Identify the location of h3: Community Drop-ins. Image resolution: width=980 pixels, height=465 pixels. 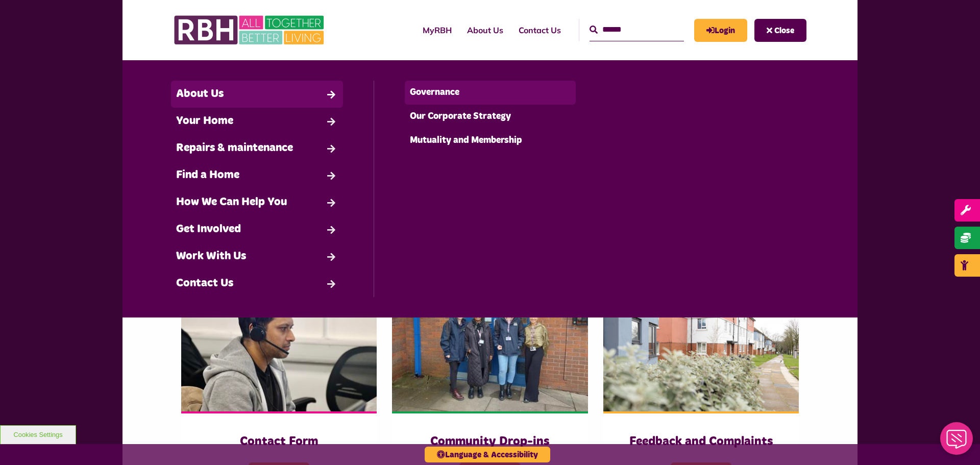
(489, 442).